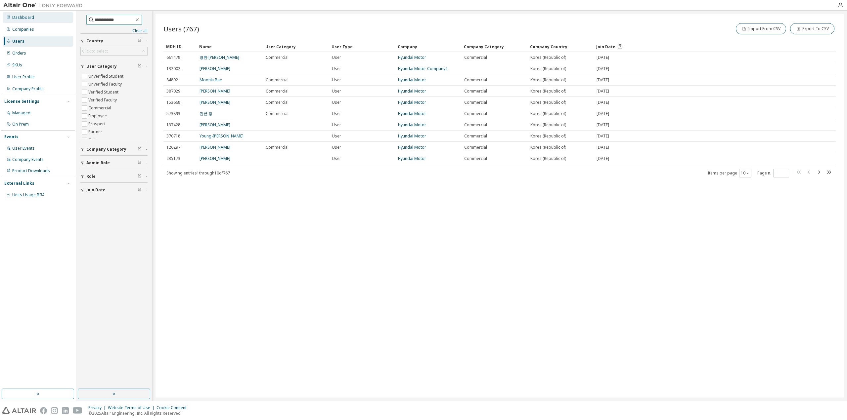 This screenshot has height=420, width=847. Describe the element at coordinates (173, 408) in the screenshot. I see `div: Cookie Consent` at that location.